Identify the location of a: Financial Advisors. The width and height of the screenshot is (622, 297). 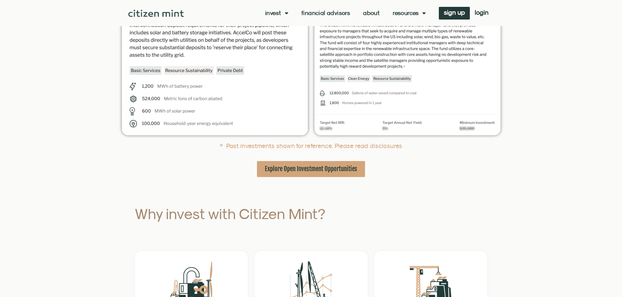
(326, 13).